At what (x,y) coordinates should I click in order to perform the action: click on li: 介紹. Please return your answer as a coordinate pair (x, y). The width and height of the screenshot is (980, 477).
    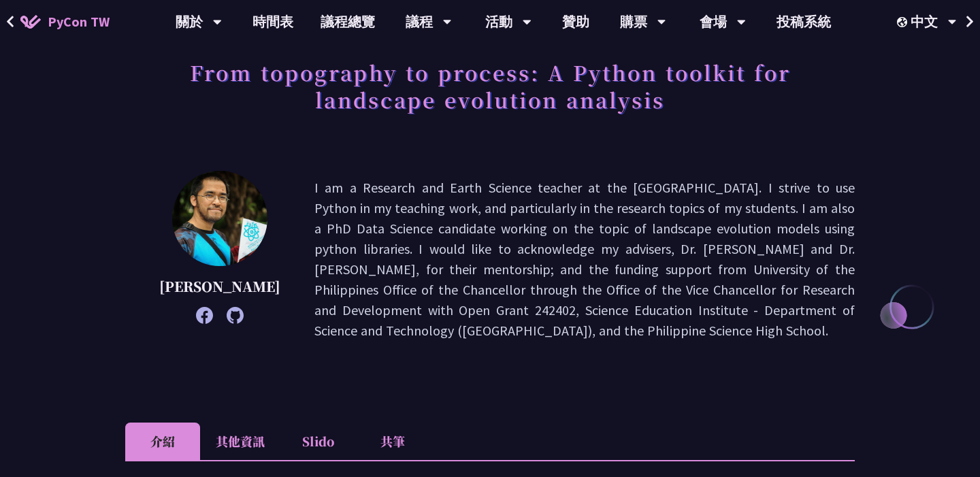
    Looking at the image, I should click on (163, 441).